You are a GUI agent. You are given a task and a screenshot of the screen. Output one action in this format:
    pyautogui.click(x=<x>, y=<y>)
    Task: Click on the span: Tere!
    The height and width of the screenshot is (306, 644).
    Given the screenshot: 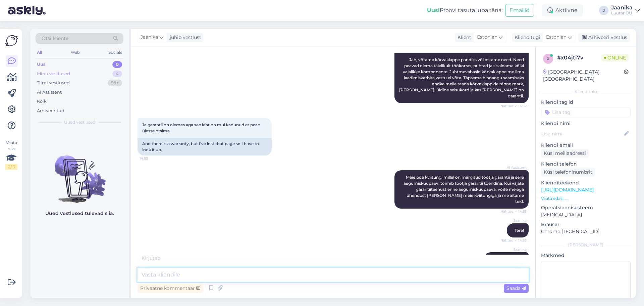 What is the action you would take?
    pyautogui.click(x=519, y=230)
    